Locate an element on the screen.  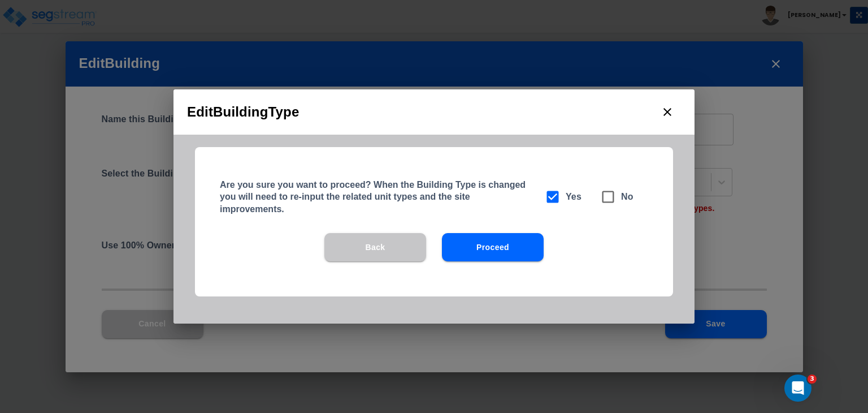
h5: Are you sure you want to proceed? When the Building Type is changed you will need to re-input the... is located at coordinates (375, 197).